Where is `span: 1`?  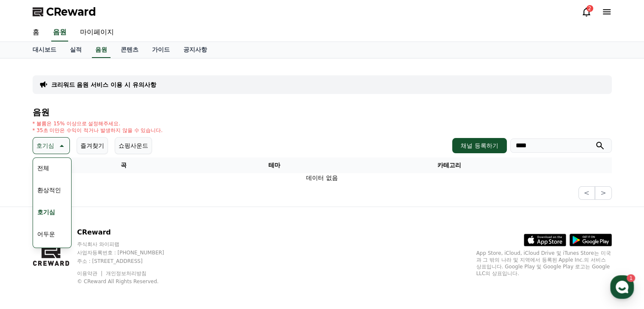
span: 1 is located at coordinates (87, 242).